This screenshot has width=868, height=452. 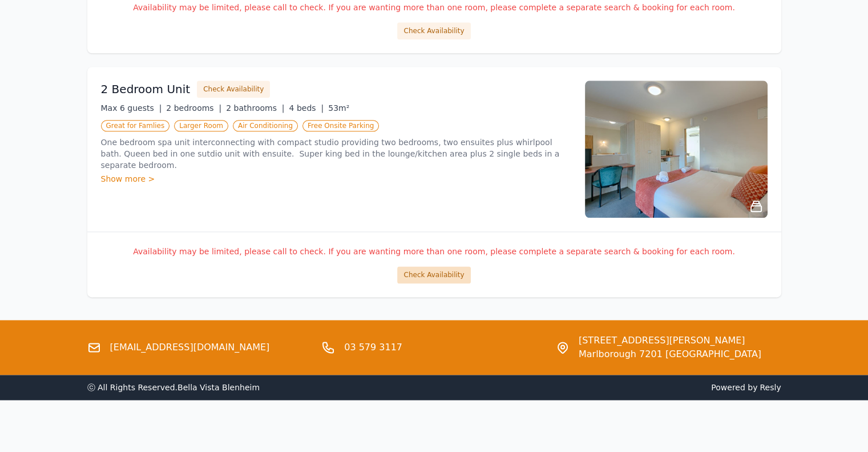 What do you see at coordinates (341, 125) in the screenshot?
I see `span: Free Onsite Parking` at bounding box center [341, 125].